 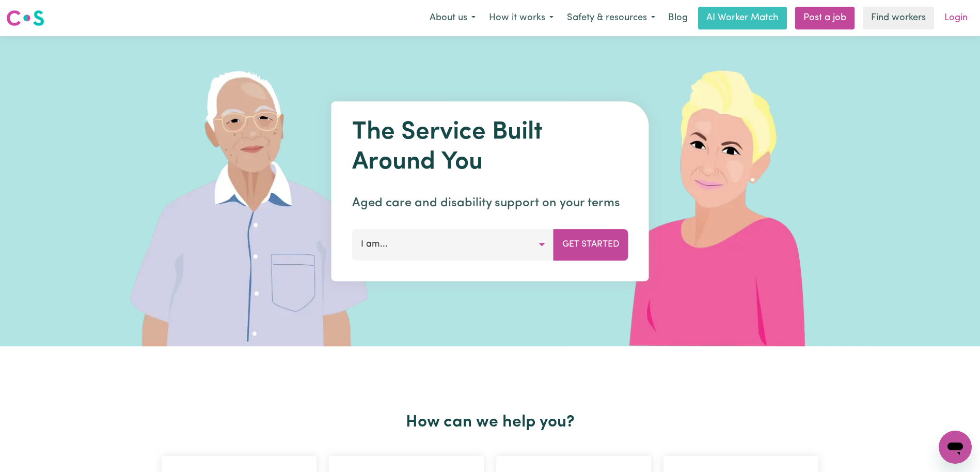 I want to click on p: Aged care and disability support on your terms, so click(x=490, y=203).